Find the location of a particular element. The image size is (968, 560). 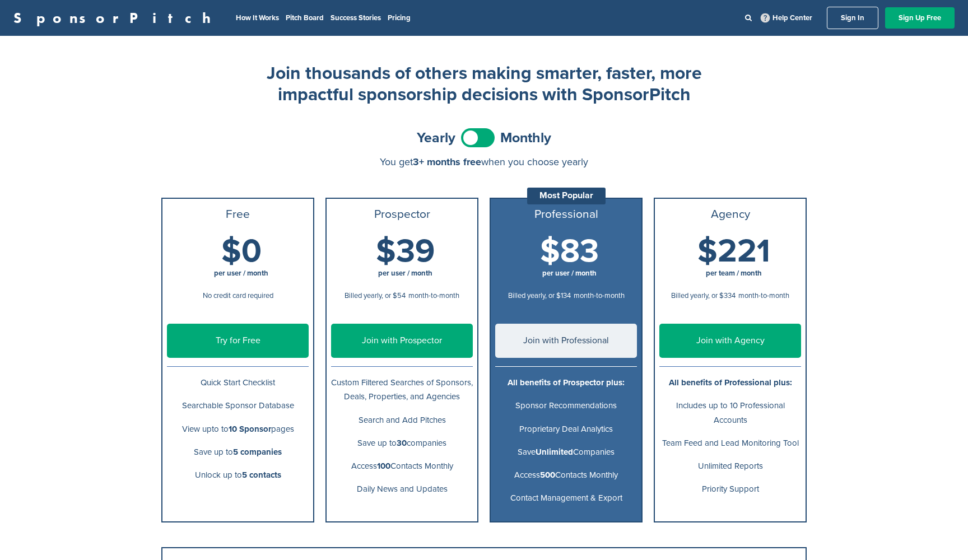

p: Unlimited Reports is located at coordinates (729, 466).